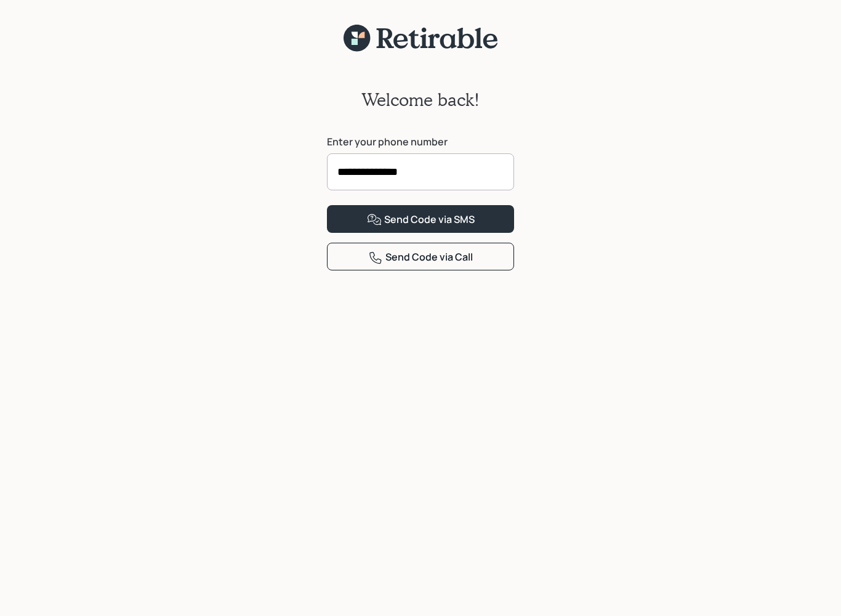  I want to click on button: Send Code via Call, so click(420, 256).